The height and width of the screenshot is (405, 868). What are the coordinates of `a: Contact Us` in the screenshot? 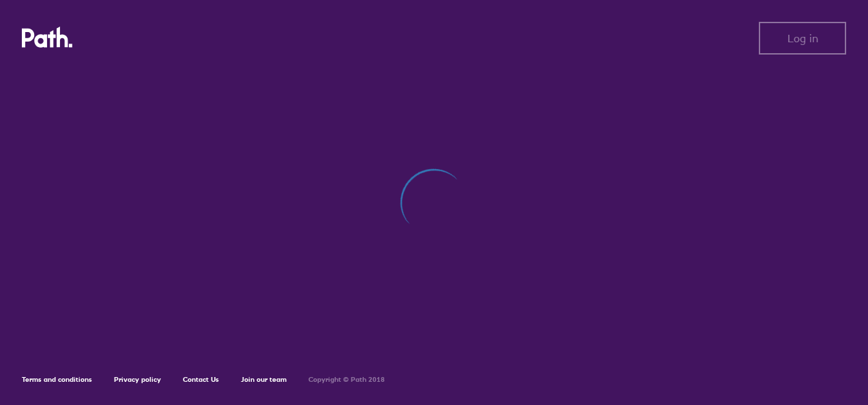 It's located at (201, 379).